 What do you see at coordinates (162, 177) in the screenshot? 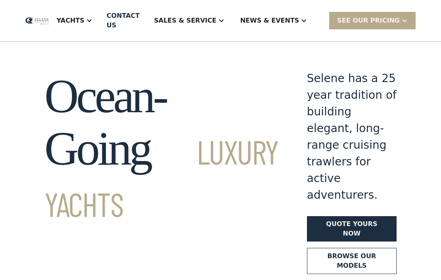
I see `span: Luxury Yachts` at bounding box center [162, 177].